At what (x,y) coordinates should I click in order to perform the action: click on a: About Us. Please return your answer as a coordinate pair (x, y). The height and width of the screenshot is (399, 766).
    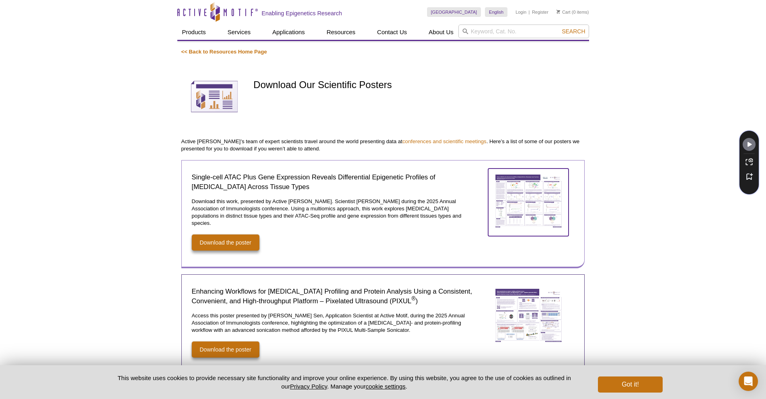
    Looking at the image, I should click on (441, 32).